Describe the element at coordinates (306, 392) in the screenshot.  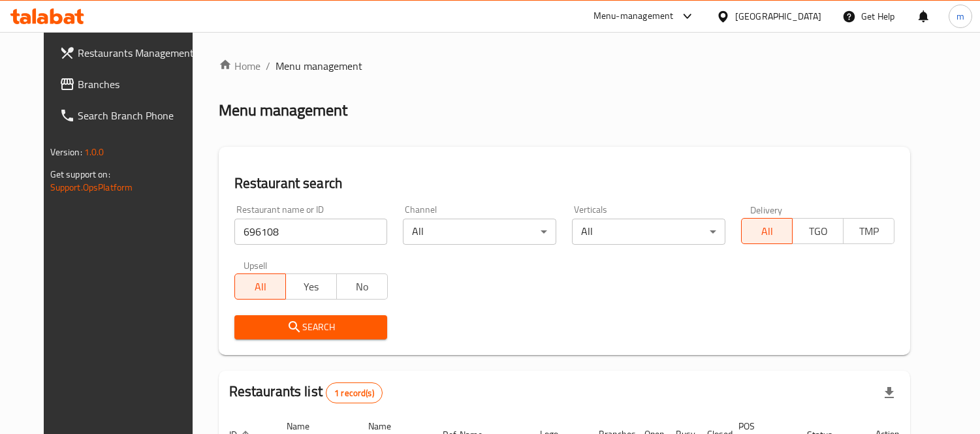
I see `h2: Restaurants list` at that location.